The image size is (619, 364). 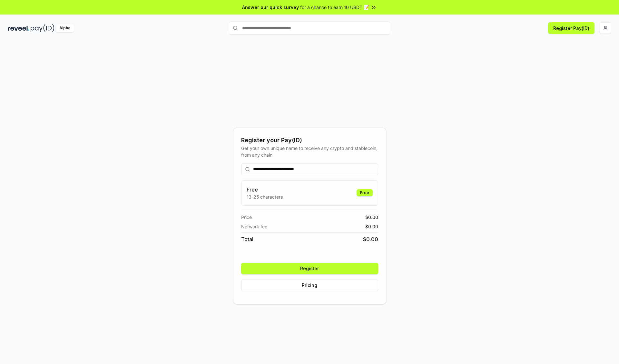 I want to click on p: 13-25 characters, so click(x=265, y=196).